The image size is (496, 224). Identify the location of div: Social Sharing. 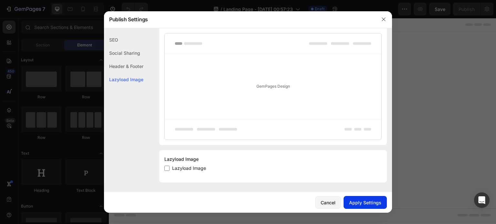
(124, 53).